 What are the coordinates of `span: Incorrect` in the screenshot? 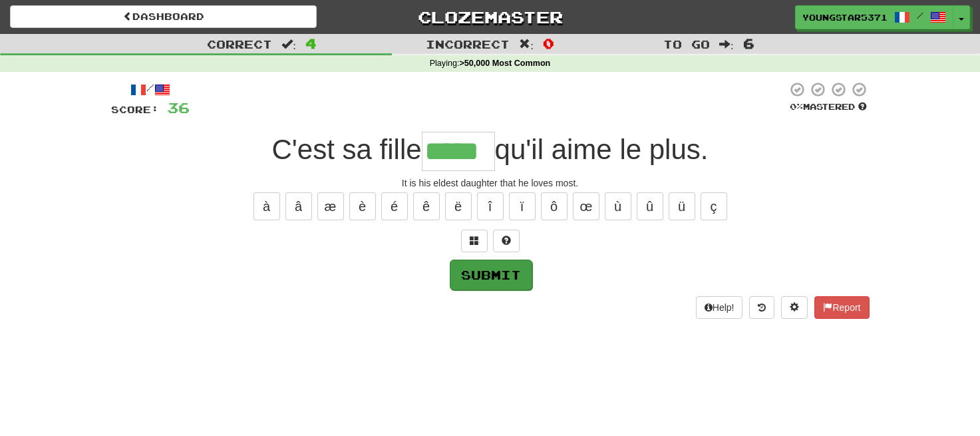 It's located at (467, 44).